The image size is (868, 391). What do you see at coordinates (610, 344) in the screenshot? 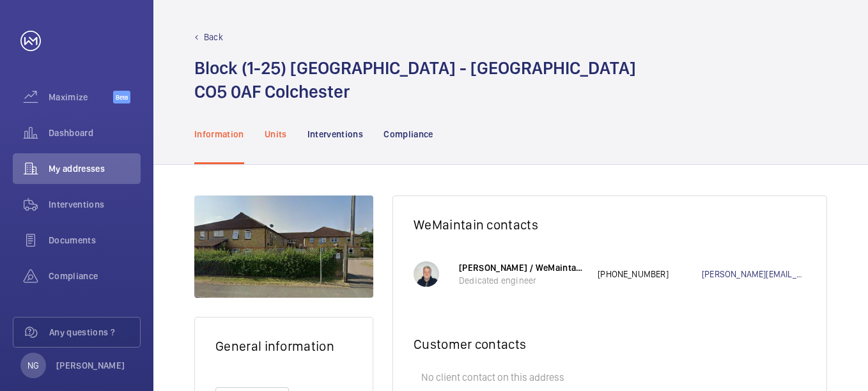
I see `h2: Customer contacts` at bounding box center [610, 344].